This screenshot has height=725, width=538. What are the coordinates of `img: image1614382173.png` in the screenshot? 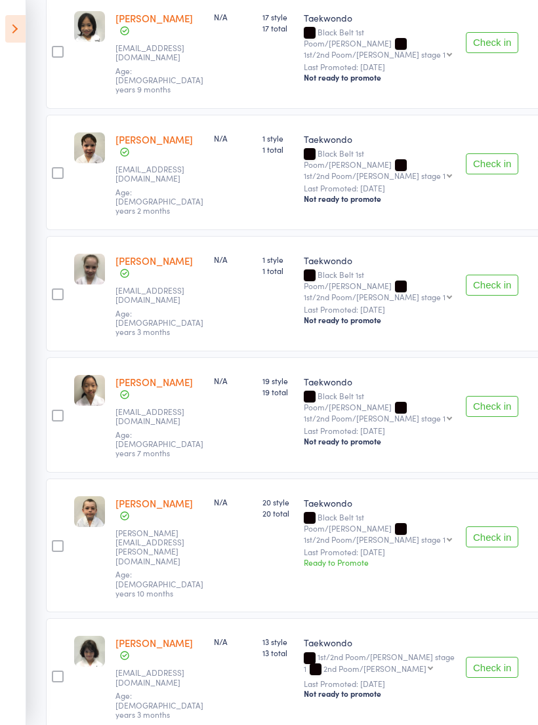 It's located at (89, 269).